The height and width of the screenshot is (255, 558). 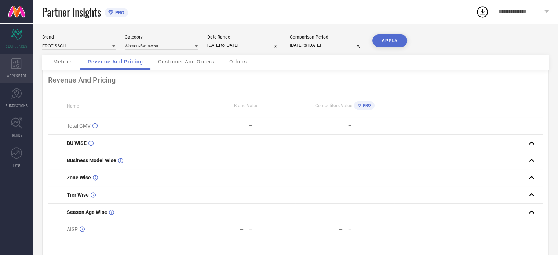 I want to click on div: Comparison Period, so click(x=326, y=37).